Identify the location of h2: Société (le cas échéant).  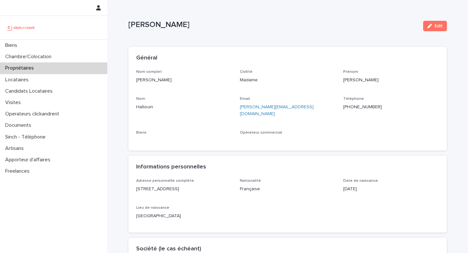
(169, 249).